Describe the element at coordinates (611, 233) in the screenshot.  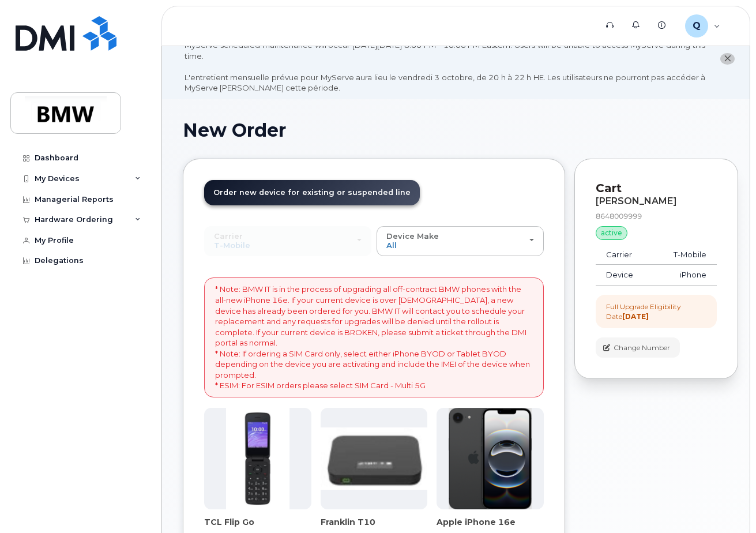
I see `div: active` at that location.